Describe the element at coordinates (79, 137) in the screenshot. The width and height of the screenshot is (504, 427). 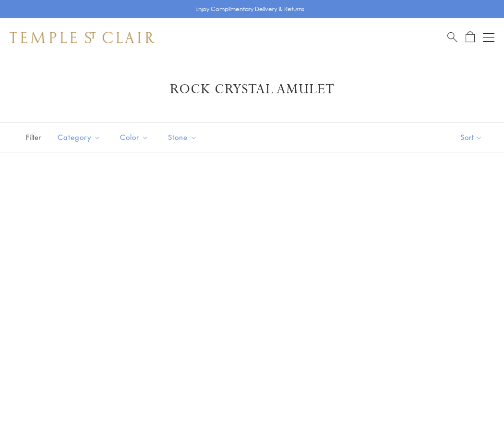
I see `button: Category` at that location.